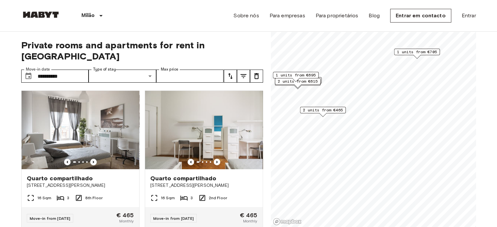 The width and height of the screenshot is (497, 227). I want to click on a: Entrar, so click(469, 16).